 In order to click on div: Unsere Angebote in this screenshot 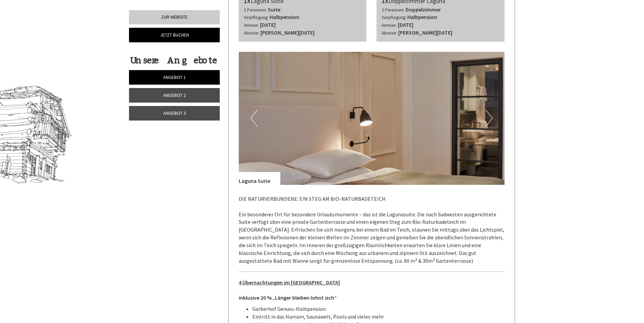, I will do `click(173, 60)`.